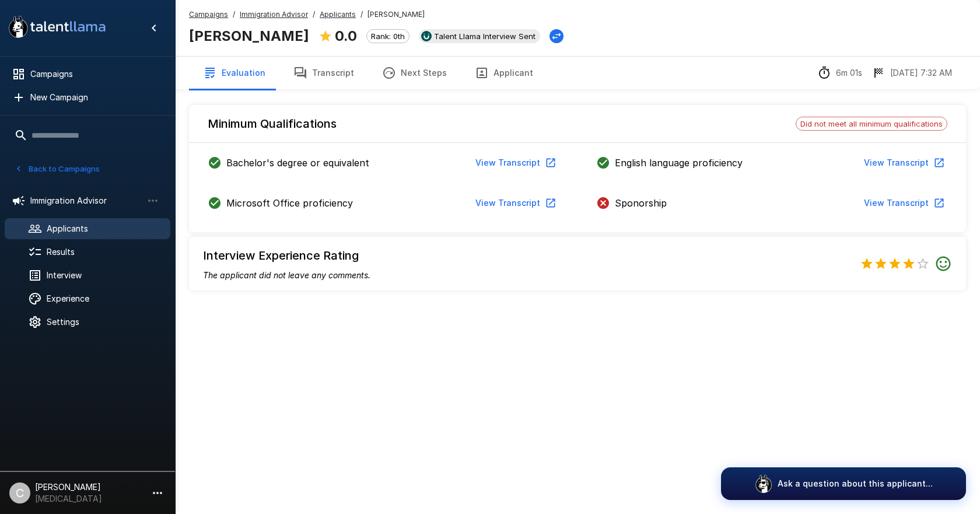 This screenshot has width=980, height=514. Describe the element at coordinates (485, 36) in the screenshot. I see `span: Talent Llama Interview Sent` at that location.